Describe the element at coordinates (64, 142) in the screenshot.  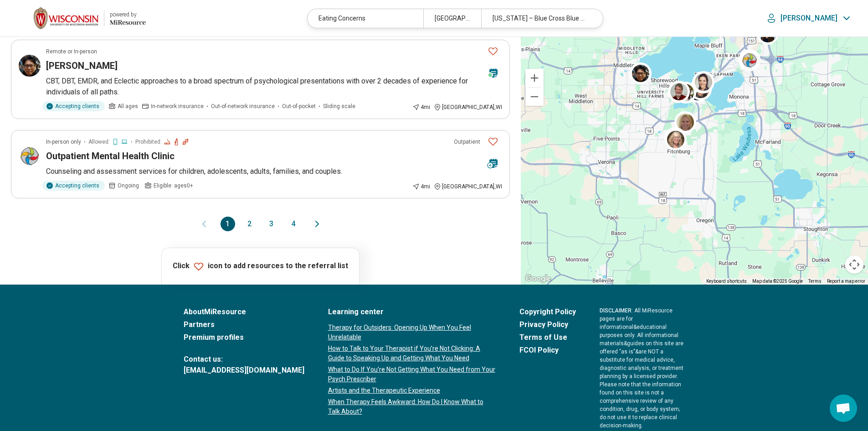
I see `p: In-person only` at that location.